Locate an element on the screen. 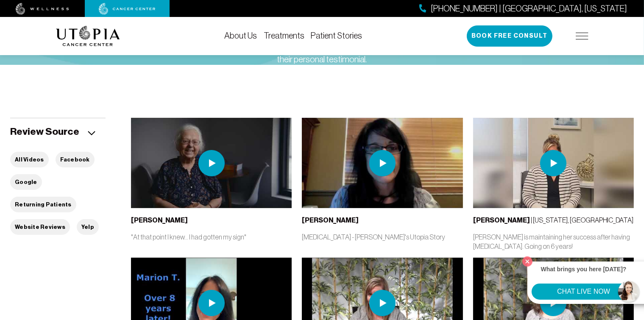 The height and width of the screenshot is (320, 644). button: CHAT LIVE NOW is located at coordinates (583, 292).